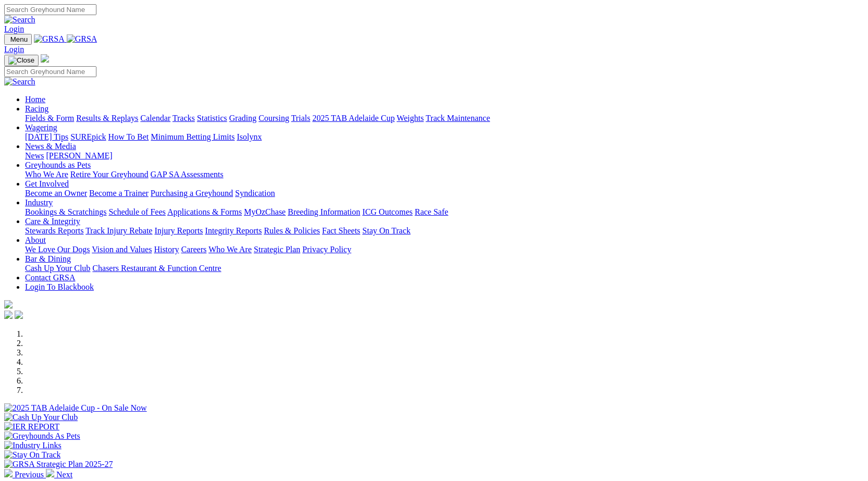  What do you see at coordinates (444, 268) in the screenshot?
I see `div: Bar & Dining` at bounding box center [444, 268].